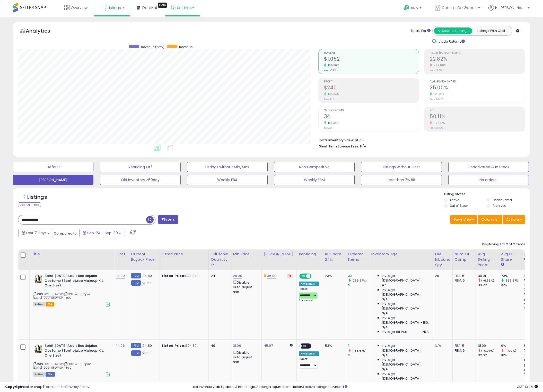 The height and width of the screenshot is (392, 543). Describe the element at coordinates (121, 346) in the screenshot. I see `a: 14.06` at that location.